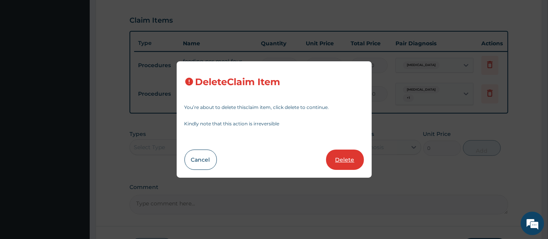 This screenshot has height=239, width=548. What do you see at coordinates (345, 160) in the screenshot?
I see `button: Delete` at bounding box center [345, 160].